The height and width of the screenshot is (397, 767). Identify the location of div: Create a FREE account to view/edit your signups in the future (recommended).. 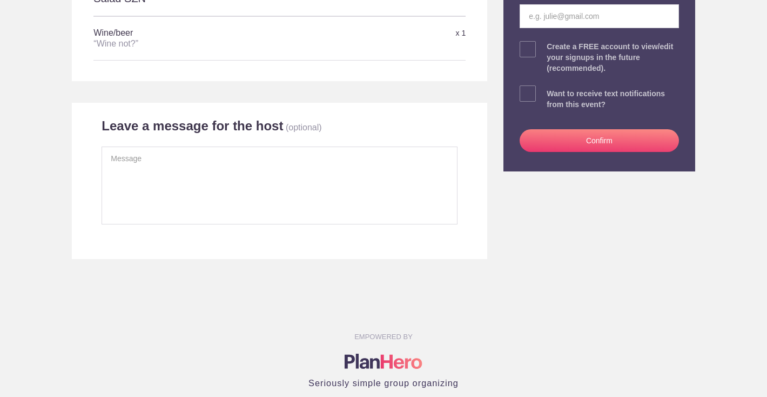
(613, 57).